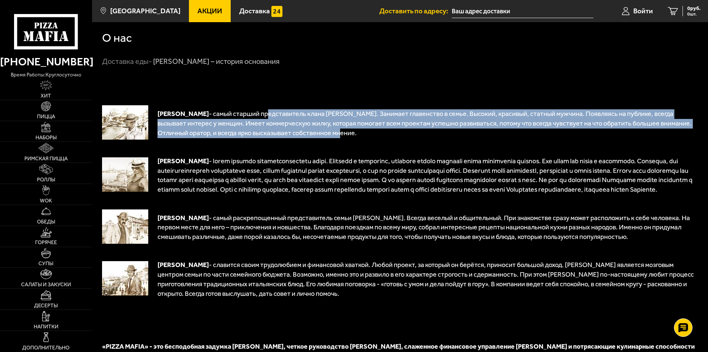 The height and width of the screenshot is (352, 708). Describe the element at coordinates (46, 243) in the screenshot. I see `span: Горячее` at that location.